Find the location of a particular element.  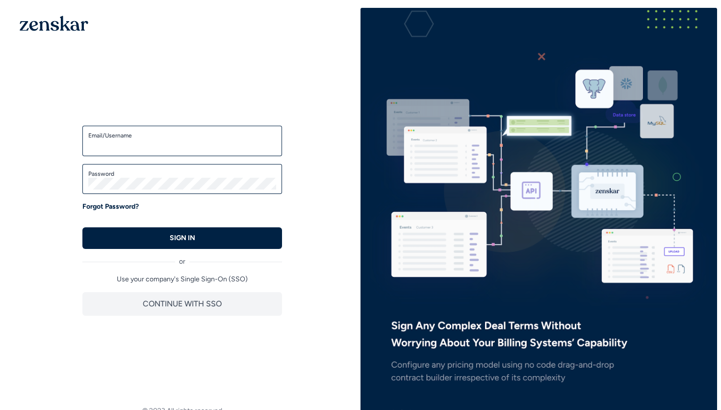

label: Email/Username is located at coordinates (182, 135).